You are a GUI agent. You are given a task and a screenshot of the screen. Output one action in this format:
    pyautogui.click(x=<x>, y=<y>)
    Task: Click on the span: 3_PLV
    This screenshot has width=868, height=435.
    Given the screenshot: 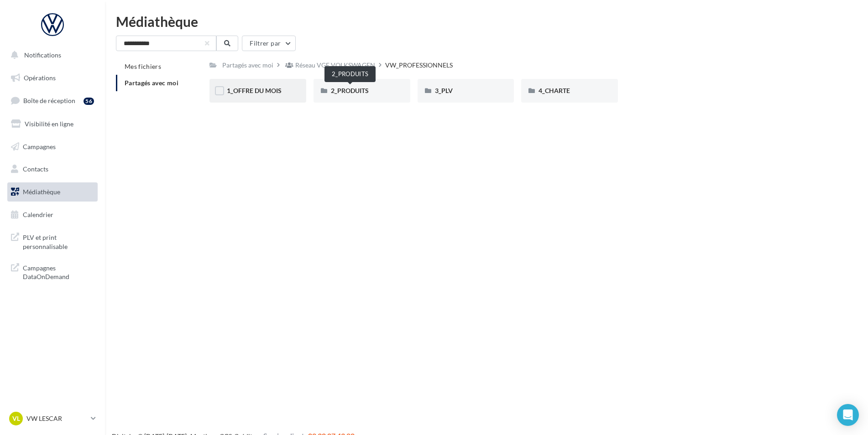 What is the action you would take?
    pyautogui.click(x=443, y=90)
    